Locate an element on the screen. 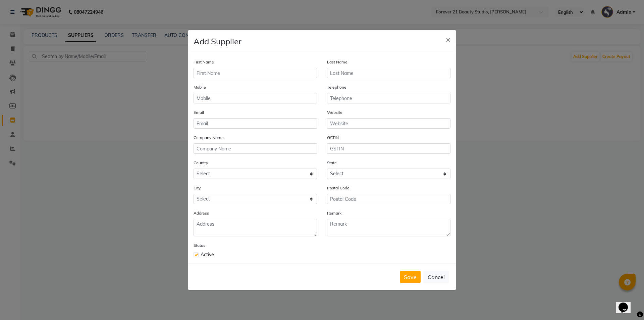 The image size is (644, 320). label: Last Name is located at coordinates (337, 62).